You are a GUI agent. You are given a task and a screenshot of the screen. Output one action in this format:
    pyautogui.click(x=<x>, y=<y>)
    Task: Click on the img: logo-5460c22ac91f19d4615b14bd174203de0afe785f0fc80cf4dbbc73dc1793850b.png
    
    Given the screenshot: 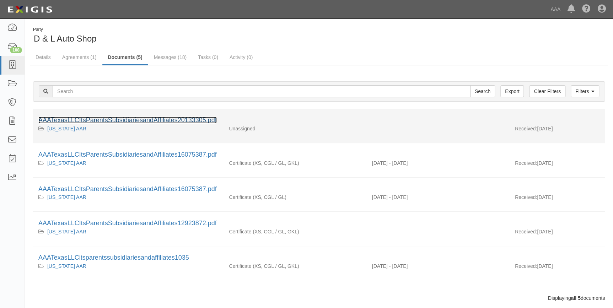 What is the action you would take?
    pyautogui.click(x=30, y=10)
    